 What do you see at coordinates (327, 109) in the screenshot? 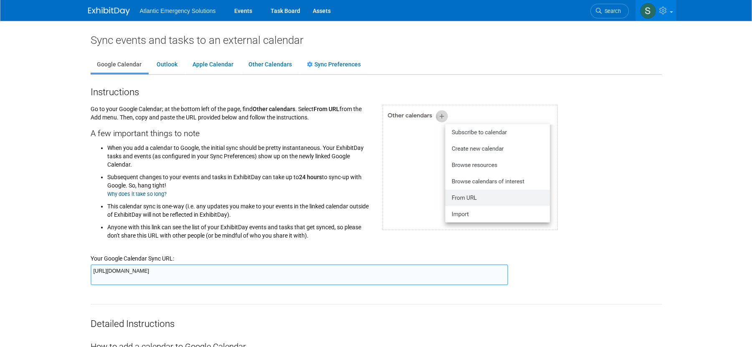
I see `span: From URL` at bounding box center [327, 109].